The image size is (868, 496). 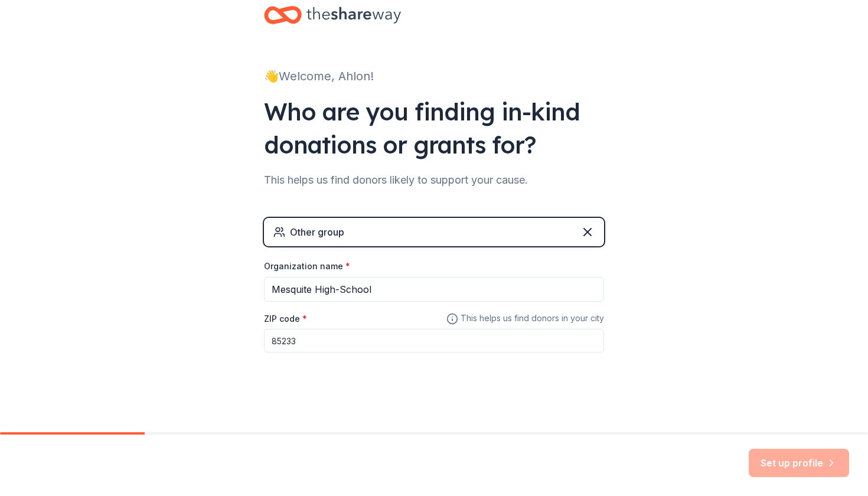 I want to click on input: American Red Cross, so click(x=434, y=289).